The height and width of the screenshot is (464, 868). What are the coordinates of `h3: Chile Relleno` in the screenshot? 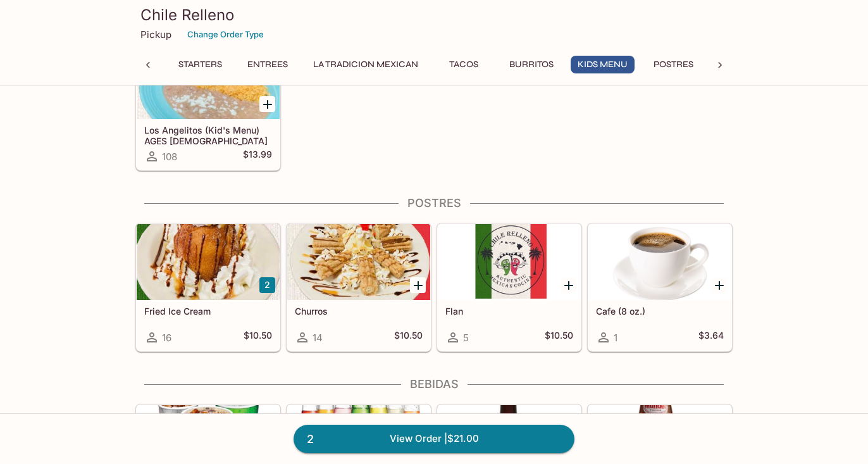 It's located at (434, 15).